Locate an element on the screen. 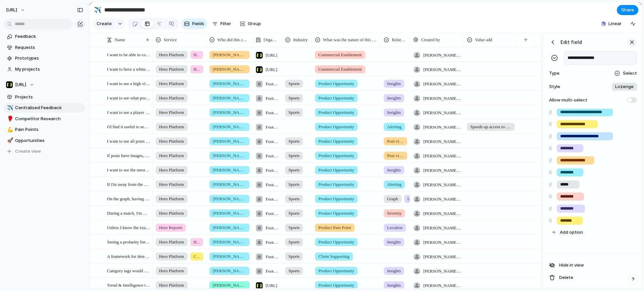 Image resolution: width=644 pixels, height=291 pixels. span: Style is located at coordinates (555, 87).